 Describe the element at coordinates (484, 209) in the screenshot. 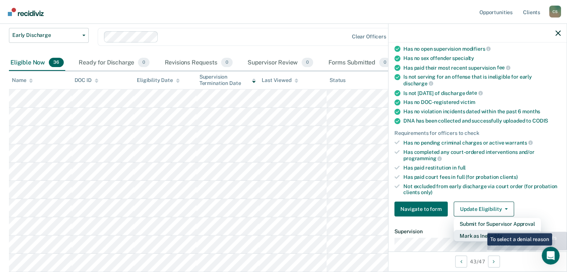

I see `button: Update Eligibility` at that location.